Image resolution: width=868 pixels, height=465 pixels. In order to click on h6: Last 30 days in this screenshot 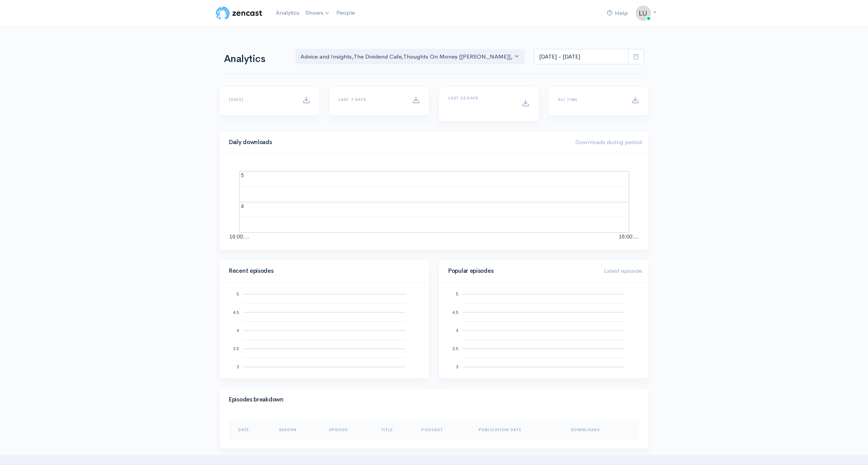, I will do `click(480, 98)`.